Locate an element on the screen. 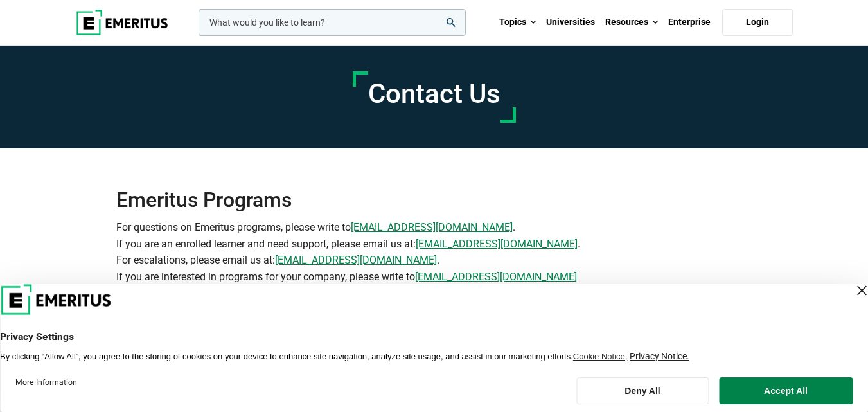  a: Login is located at coordinates (758, 23).